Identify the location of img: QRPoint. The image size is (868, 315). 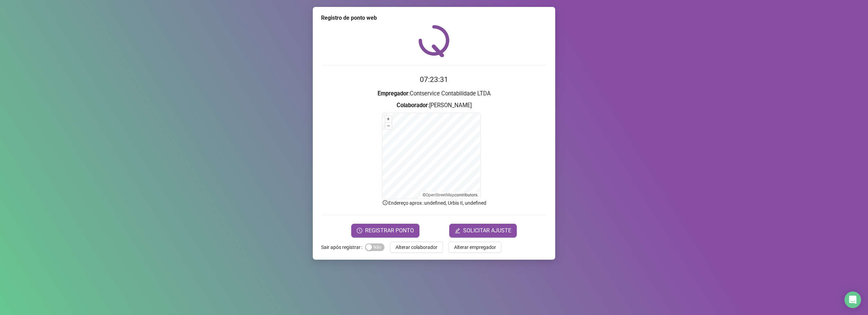
(434, 41).